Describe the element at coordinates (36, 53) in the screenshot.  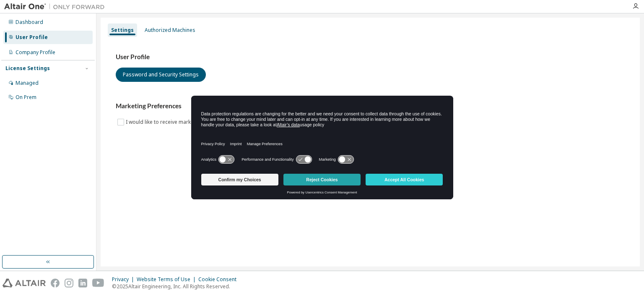
I see `div: Company Profile` at that location.